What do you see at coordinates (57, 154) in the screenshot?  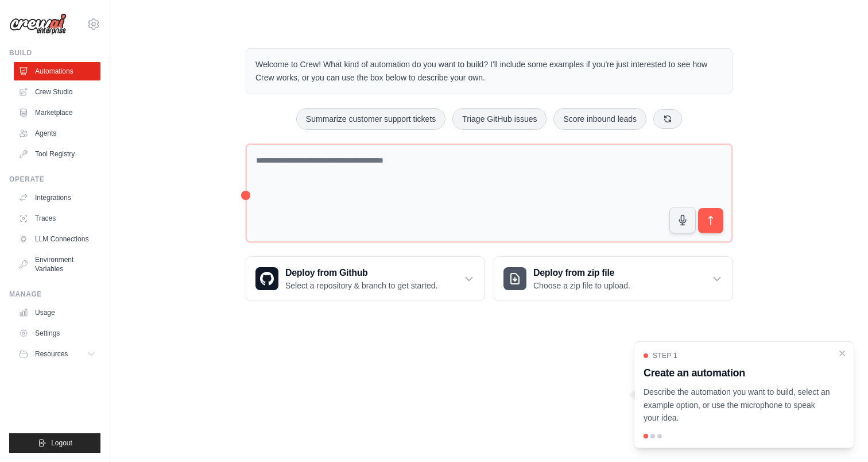 I see `a: Tool Registry` at bounding box center [57, 154].